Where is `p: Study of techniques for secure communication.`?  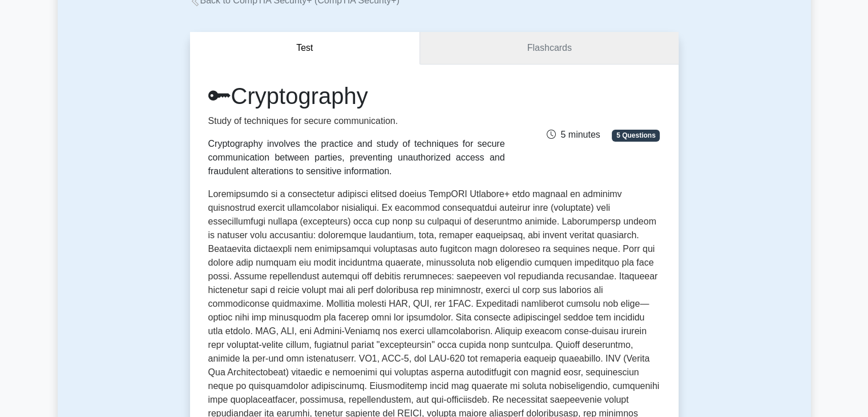
p: Study of techniques for secure communication. is located at coordinates (356, 121).